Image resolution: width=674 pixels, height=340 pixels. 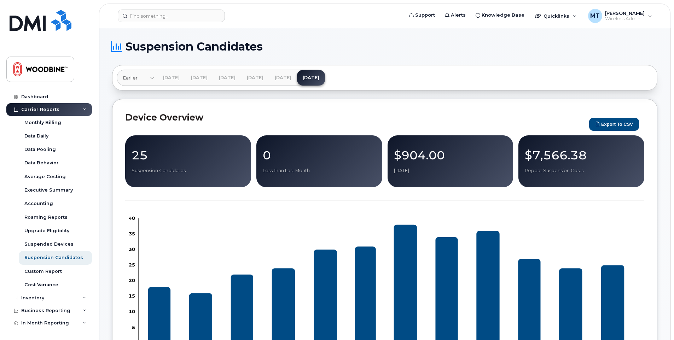 I want to click on tspan: 25, so click(x=132, y=265).